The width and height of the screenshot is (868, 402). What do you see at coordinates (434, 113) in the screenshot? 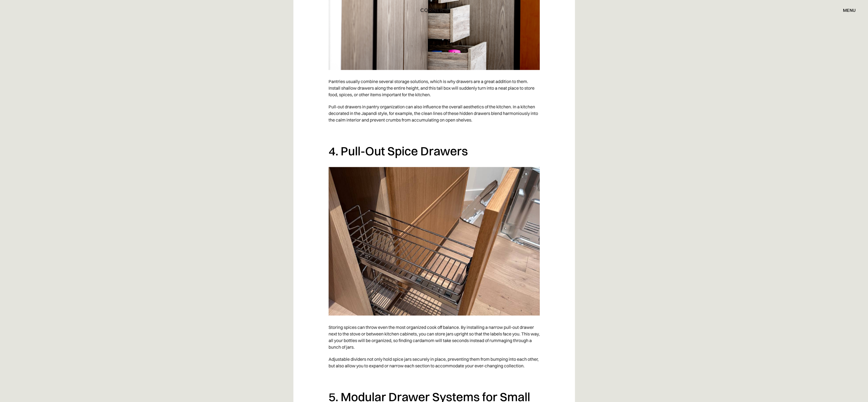
I see `p: Pull-out drawers in pantry organization can also influence the overall aesthetics of the kitchen....` at bounding box center [434, 113].